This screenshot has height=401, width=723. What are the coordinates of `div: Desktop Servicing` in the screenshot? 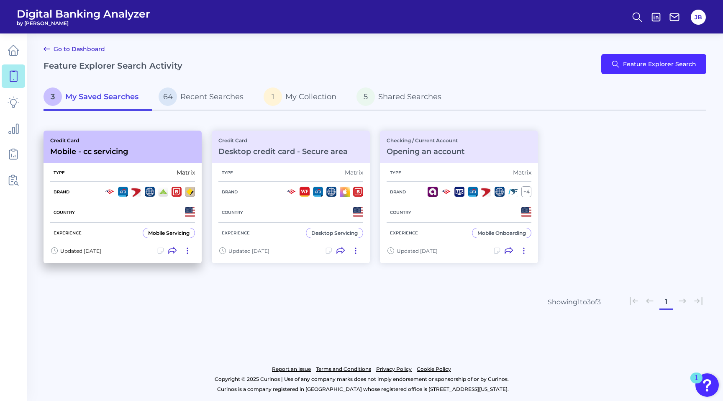 It's located at (334, 233).